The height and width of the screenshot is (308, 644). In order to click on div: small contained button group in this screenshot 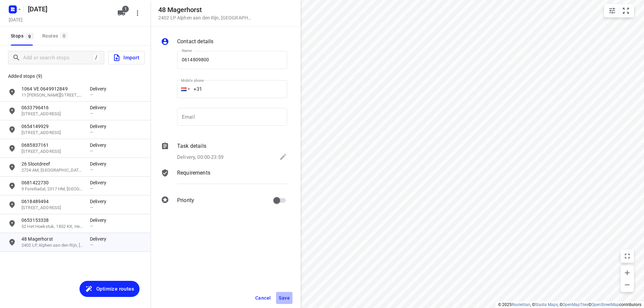, I will do `click(619, 11)`.